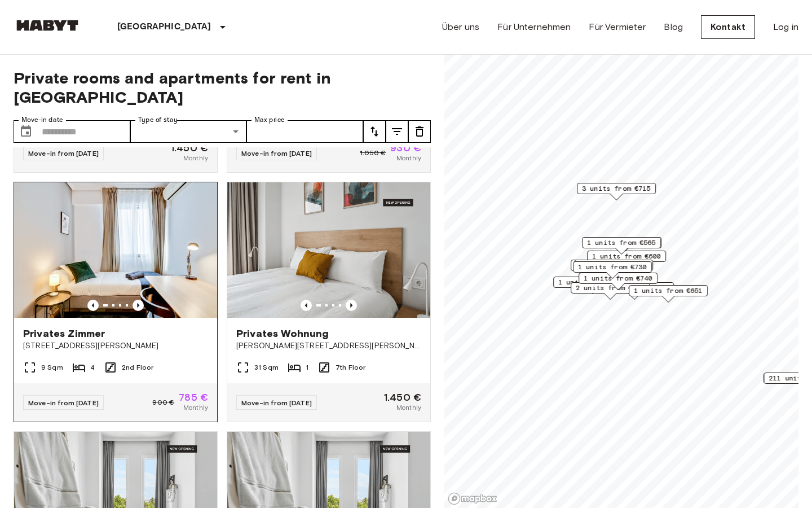  What do you see at coordinates (52, 368) in the screenshot?
I see `span: 9 Sqm` at bounding box center [52, 368].